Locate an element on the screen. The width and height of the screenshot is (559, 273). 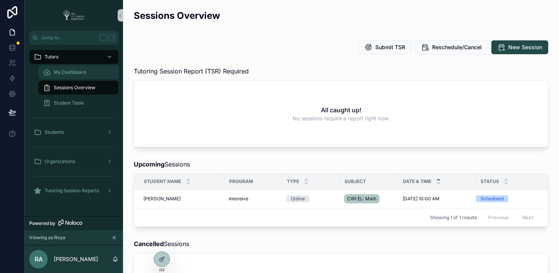
img: App logo is located at coordinates (74, 15).